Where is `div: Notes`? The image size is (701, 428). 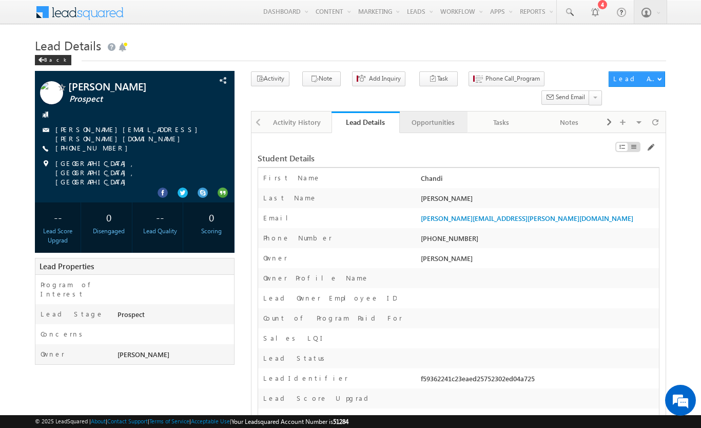
div: Notes is located at coordinates (569, 122).